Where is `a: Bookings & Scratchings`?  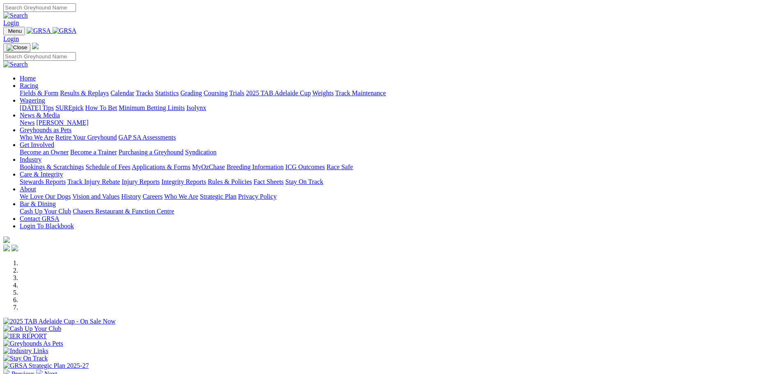 a: Bookings & Scratchings is located at coordinates (52, 167).